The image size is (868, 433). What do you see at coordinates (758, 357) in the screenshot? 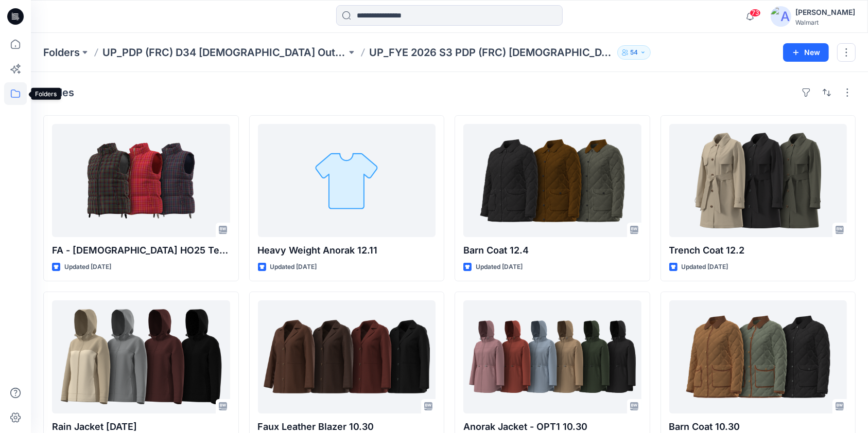
I see `a: Barn Coat 10.30` at bounding box center [758, 357].